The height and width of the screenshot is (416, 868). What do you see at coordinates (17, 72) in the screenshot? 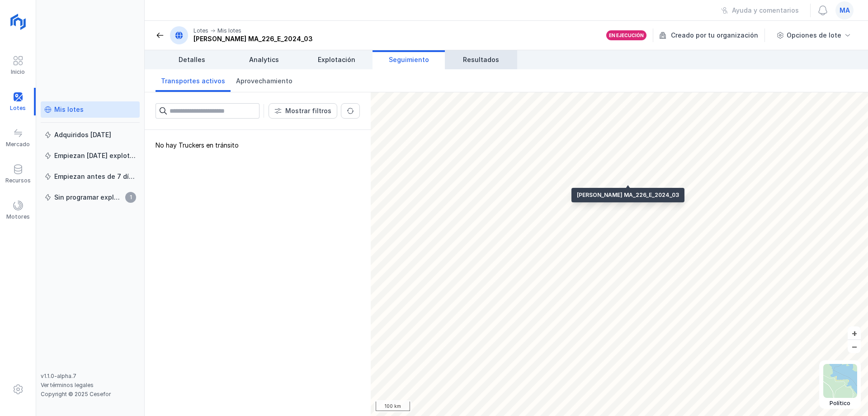
I see `div: Inicio` at bounding box center [17, 72].